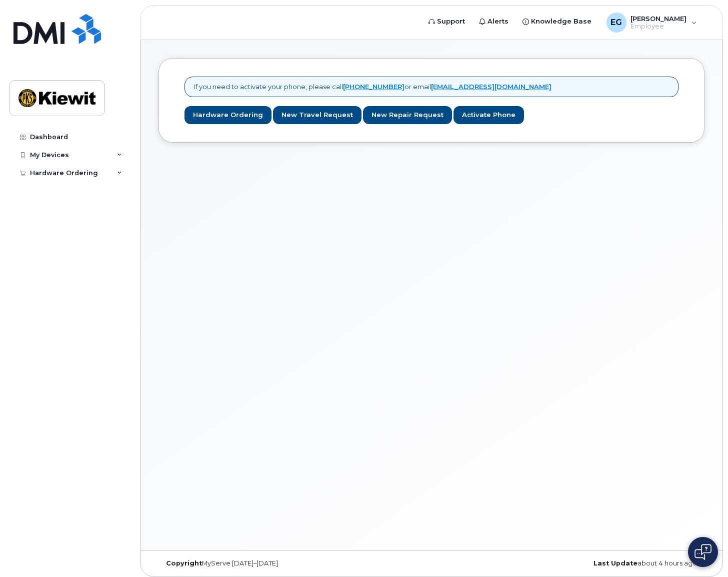 This screenshot has height=577, width=728. I want to click on strong: Copyright, so click(184, 563).